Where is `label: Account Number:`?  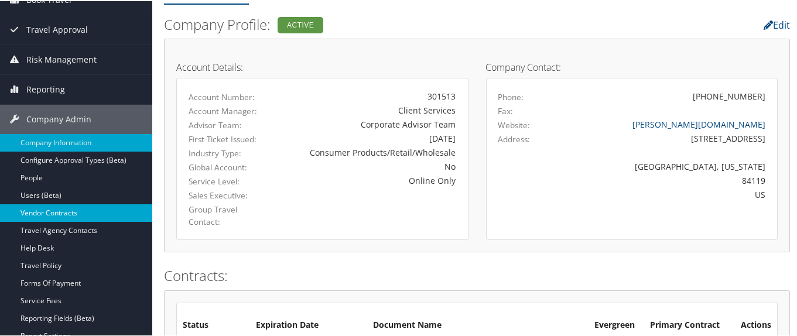 label: Account Number: is located at coordinates (227, 96).